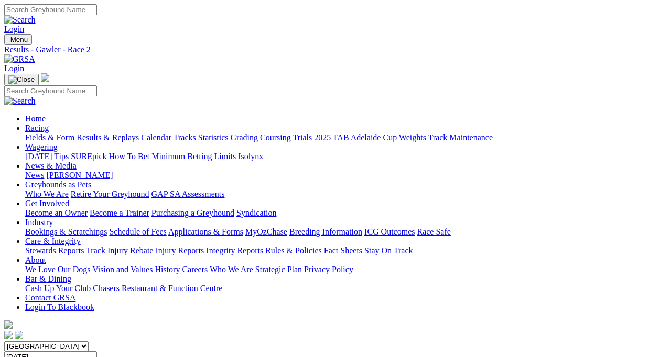 This screenshot has width=671, height=357. What do you see at coordinates (266, 232) in the screenshot?
I see `a: MyOzChase` at bounding box center [266, 232].